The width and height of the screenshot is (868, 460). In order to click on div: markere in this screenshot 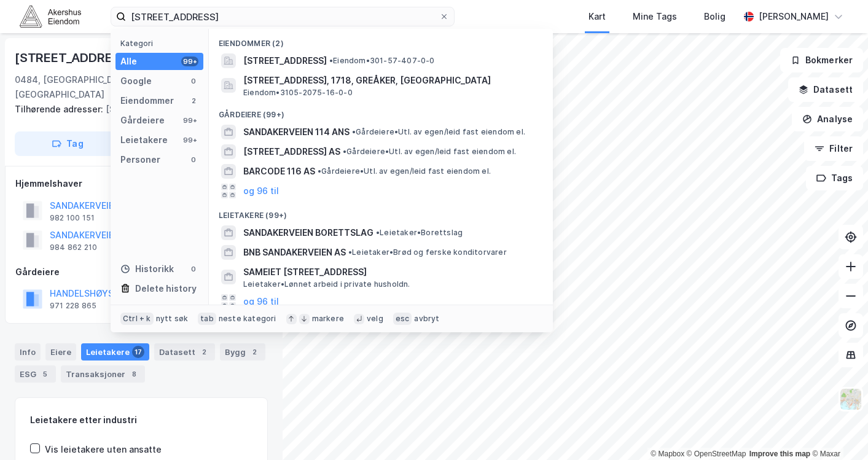, I will do `click(329, 319)`.